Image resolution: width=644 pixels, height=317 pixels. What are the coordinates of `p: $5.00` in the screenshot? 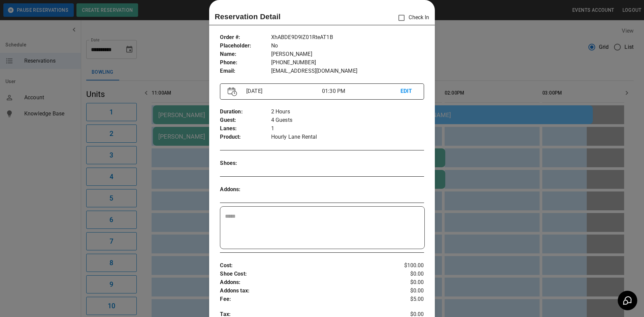 It's located at (407, 299).